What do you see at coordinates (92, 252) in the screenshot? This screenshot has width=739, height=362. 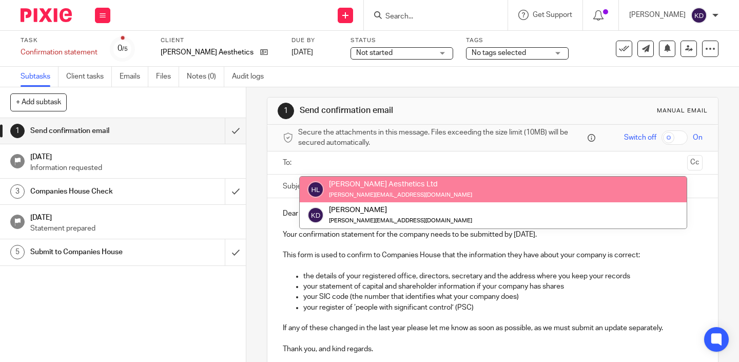 I see `h1: Submit to Companies House` at bounding box center [92, 252].